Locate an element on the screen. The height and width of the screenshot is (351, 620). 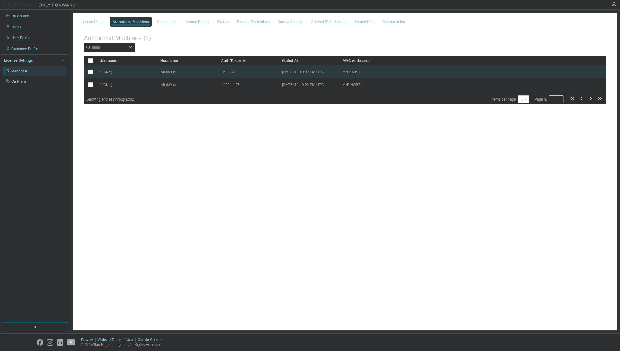
div: Cookie Consent is located at coordinates (152, 339).